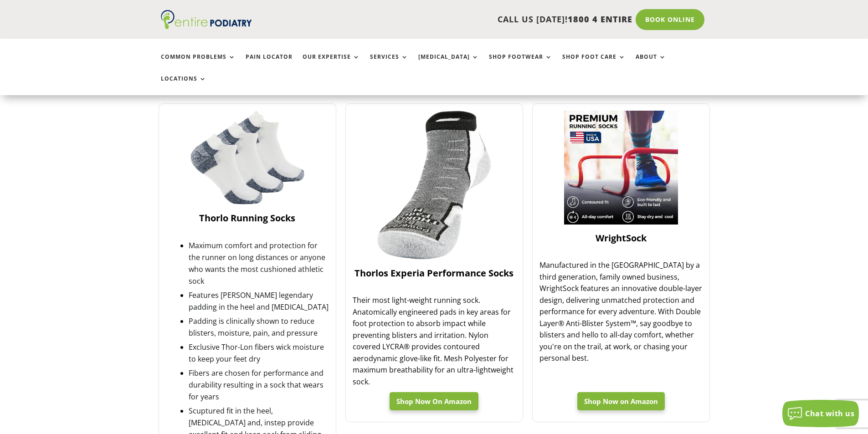 This screenshot has width=868, height=434. I want to click on a: Our Expertise, so click(332, 64).